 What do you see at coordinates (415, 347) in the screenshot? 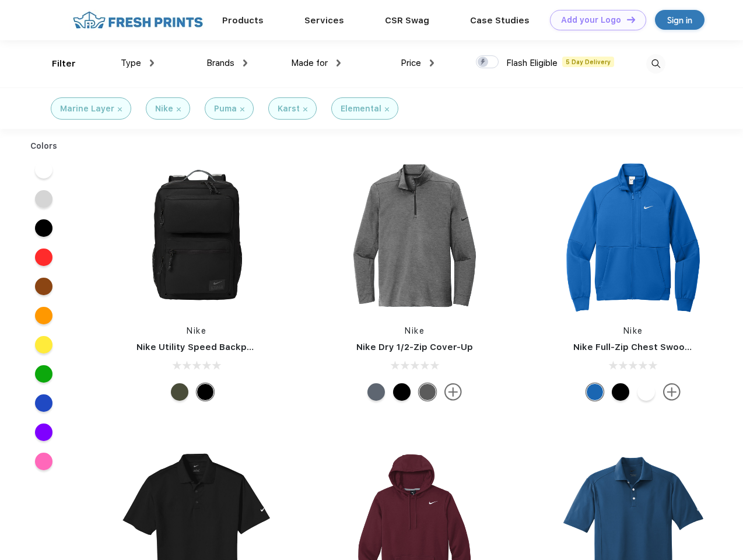
I see `a: Nike Dry 1/2-Zip Cover-Up` at bounding box center [415, 347].